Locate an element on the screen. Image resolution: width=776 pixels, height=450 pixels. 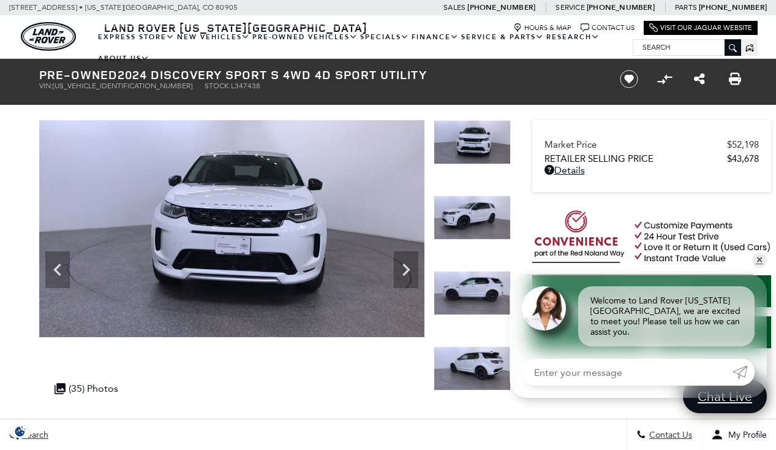
a: Visit Our Jaguar Website is located at coordinates (701, 28).